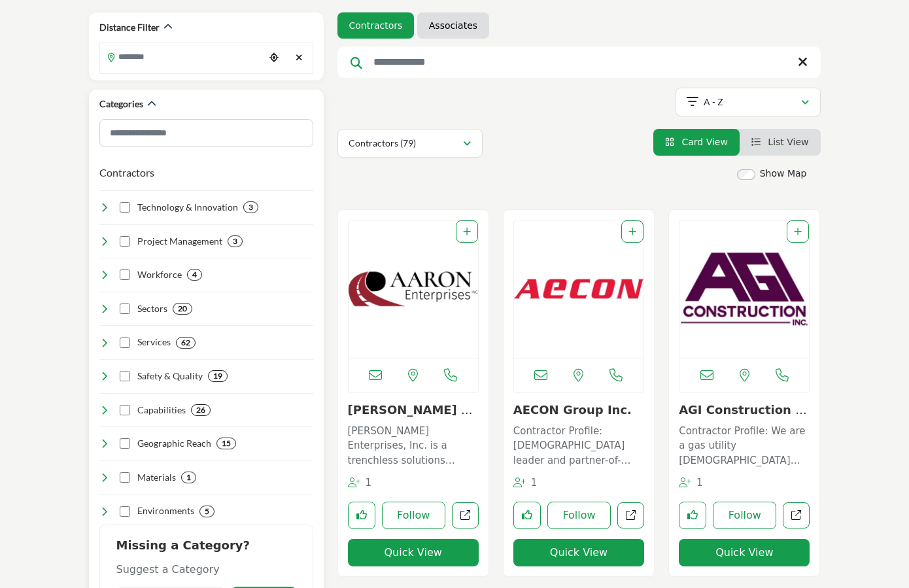 This screenshot has width=909, height=588. Describe the element at coordinates (153, 342) in the screenshot. I see `h4: Services: Comprehensive offerings for pipeline construction, maintenance, and repair across vario...` at that location.